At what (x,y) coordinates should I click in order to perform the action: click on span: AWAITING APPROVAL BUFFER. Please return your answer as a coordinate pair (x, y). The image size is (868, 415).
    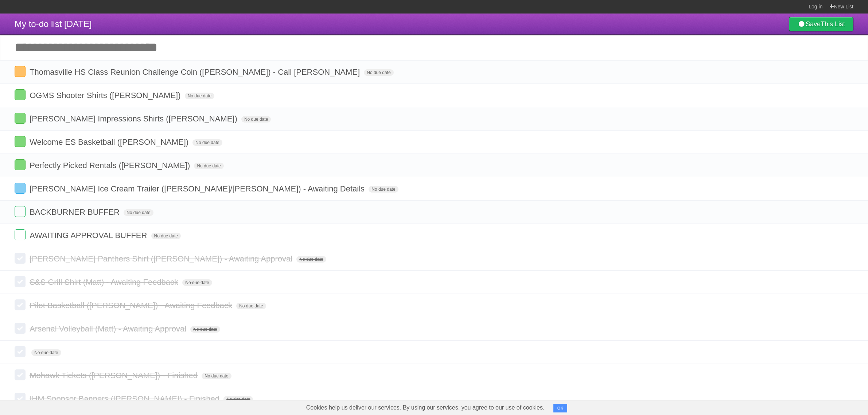
    Looking at the image, I should click on (89, 235).